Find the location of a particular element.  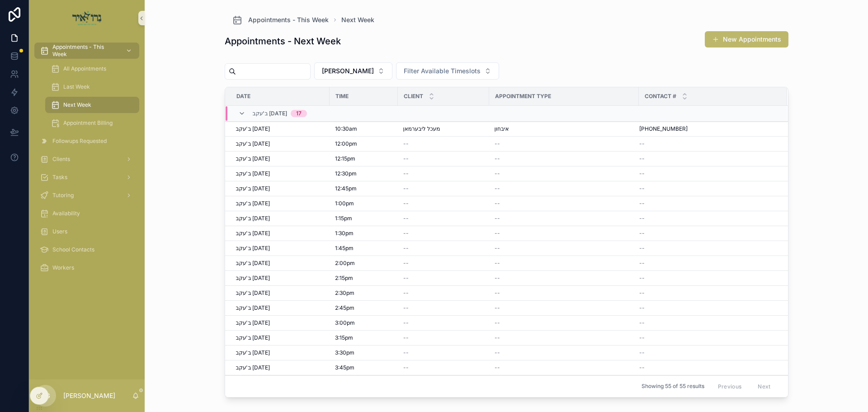

a: 12:15pm is located at coordinates (364, 159).